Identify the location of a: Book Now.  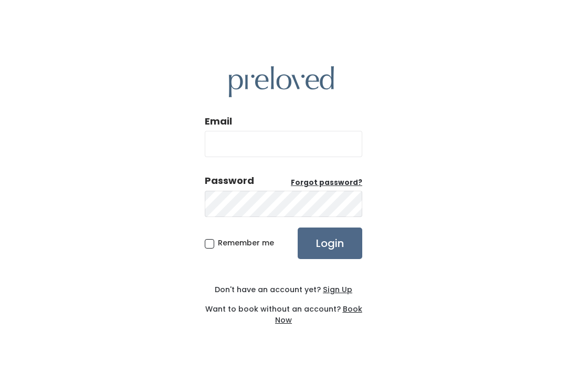
(319, 314).